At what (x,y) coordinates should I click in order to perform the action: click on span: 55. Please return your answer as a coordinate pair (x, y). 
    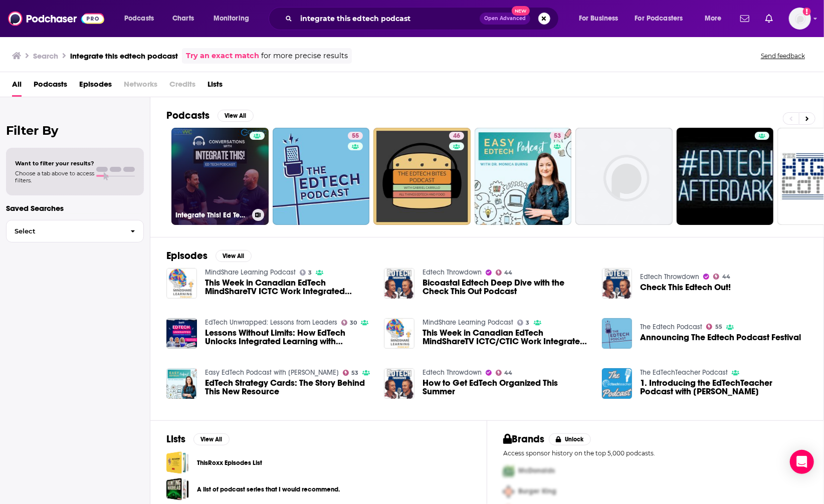
    Looking at the image, I should click on (719, 327).